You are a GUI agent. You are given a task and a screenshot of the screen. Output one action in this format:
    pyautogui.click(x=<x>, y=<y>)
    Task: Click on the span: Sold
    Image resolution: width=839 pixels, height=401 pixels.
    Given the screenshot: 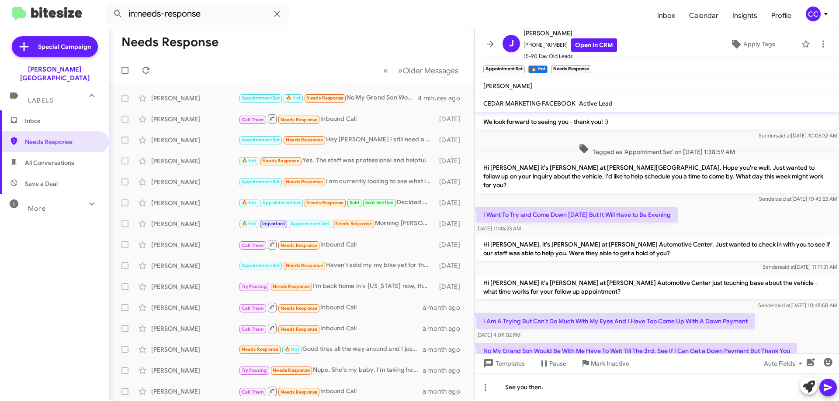 What is the action you would take?
    pyautogui.click(x=354, y=203)
    